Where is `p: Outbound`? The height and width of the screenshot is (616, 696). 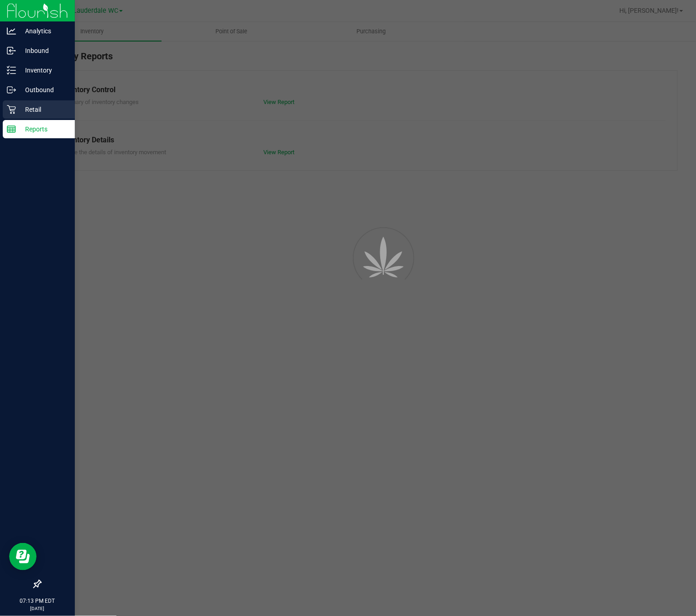
p: Outbound is located at coordinates (43, 90).